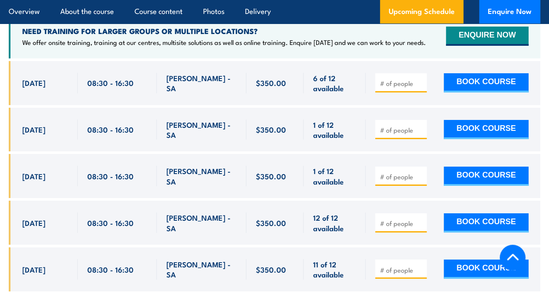 The image size is (549, 294). Describe the element at coordinates (487, 36) in the screenshot. I see `button: ENQUIRE NOW` at that location.